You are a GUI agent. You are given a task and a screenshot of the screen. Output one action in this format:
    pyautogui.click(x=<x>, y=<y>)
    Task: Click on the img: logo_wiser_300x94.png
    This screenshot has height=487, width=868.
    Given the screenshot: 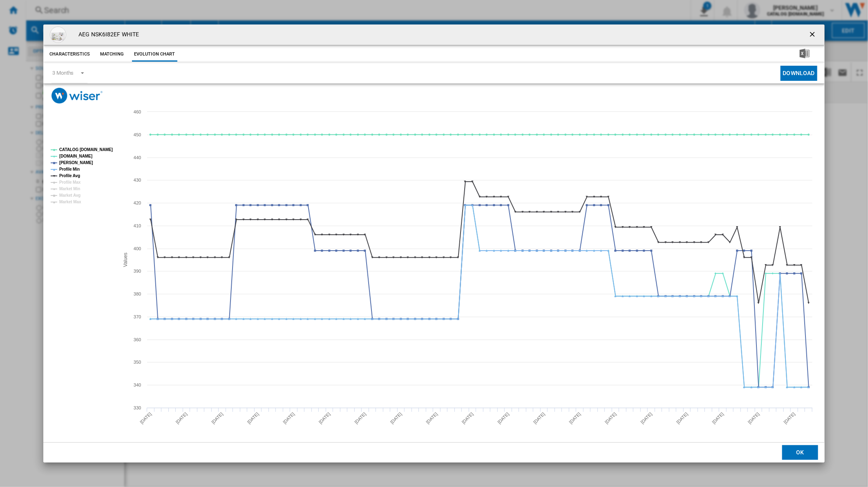 What is the action you would take?
    pyautogui.click(x=77, y=96)
    